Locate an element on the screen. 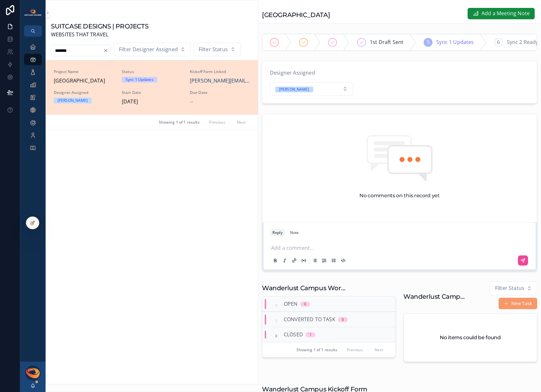 This screenshot has height=392, width=541. div: 1 is located at coordinates (310, 335).